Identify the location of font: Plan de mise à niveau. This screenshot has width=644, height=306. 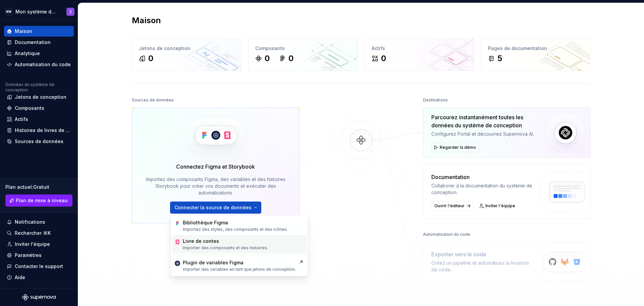
(41, 200).